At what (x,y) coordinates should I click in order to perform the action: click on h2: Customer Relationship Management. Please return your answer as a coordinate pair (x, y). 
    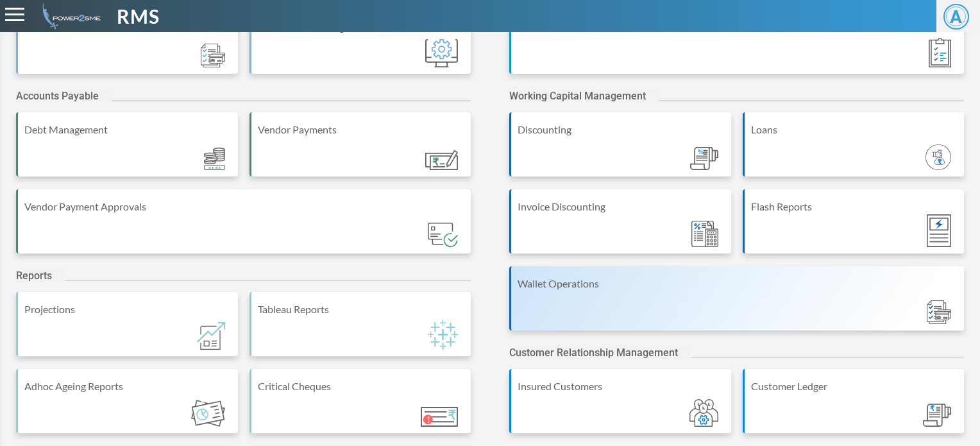
    Looking at the image, I should click on (600, 353).